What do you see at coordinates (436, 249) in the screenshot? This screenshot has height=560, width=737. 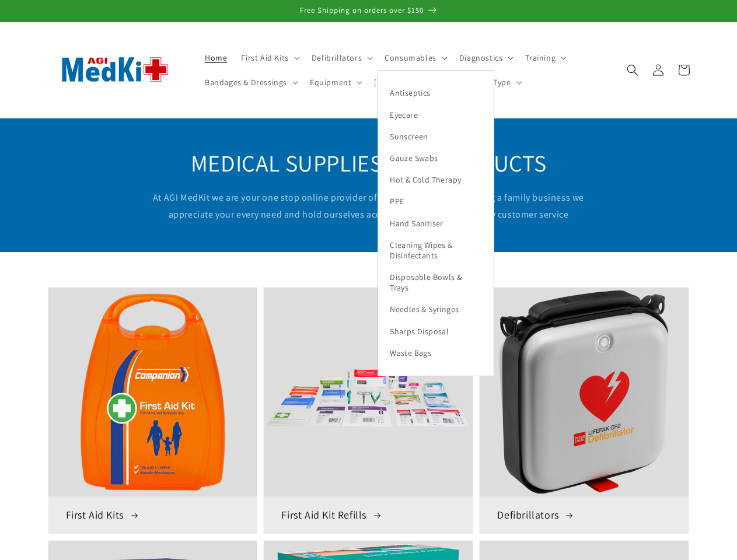 I see `a: Cleaning Wipes & Disinfectants` at bounding box center [436, 249].